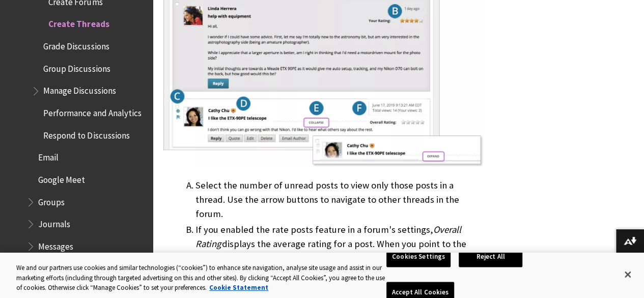 The height and width of the screenshot is (298, 644). I want to click on span: Journals, so click(54, 222).